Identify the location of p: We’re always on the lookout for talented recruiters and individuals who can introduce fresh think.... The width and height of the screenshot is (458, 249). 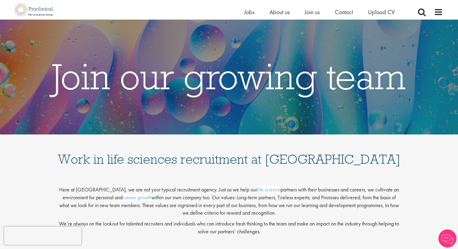
(229, 227).